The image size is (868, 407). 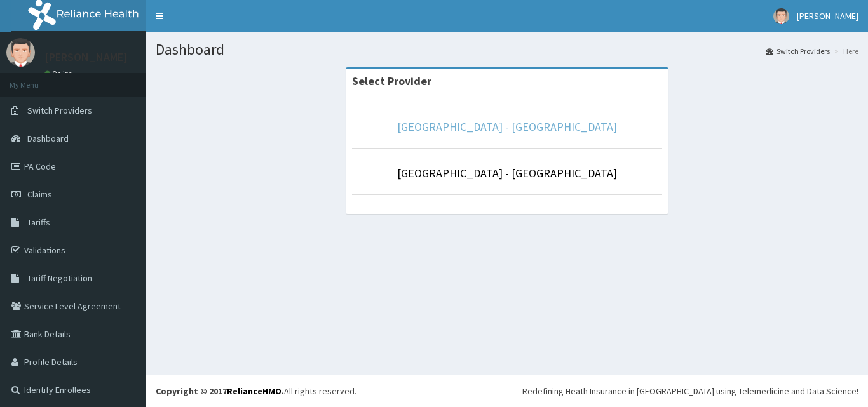 I want to click on span: Tariffs, so click(x=38, y=222).